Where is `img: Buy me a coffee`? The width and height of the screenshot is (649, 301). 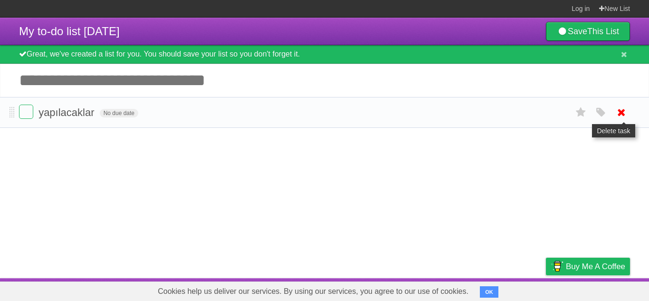
img: Buy me a coffee is located at coordinates (557, 266).